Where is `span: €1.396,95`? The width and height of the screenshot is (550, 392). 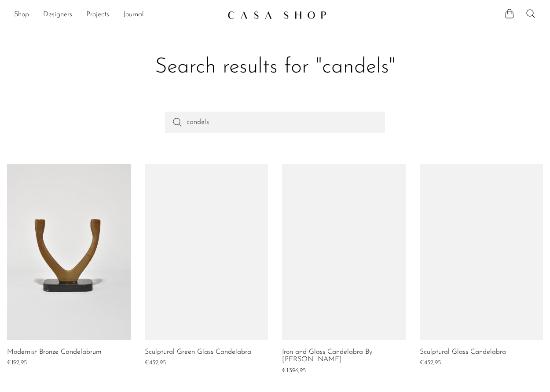
span: €1.396,95 is located at coordinates (294, 370).